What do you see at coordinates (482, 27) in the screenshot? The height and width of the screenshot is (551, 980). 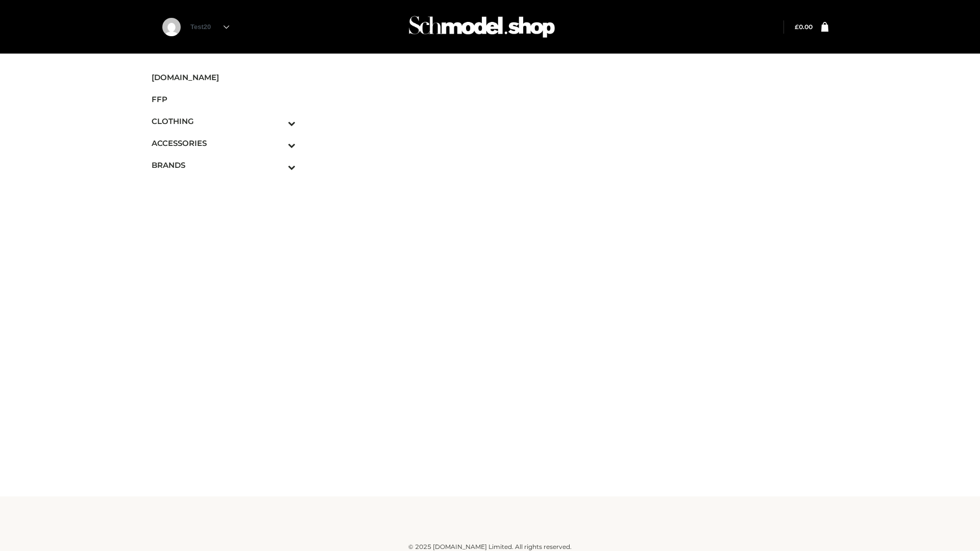 I see `img: Schmodel Admin 964` at bounding box center [482, 27].